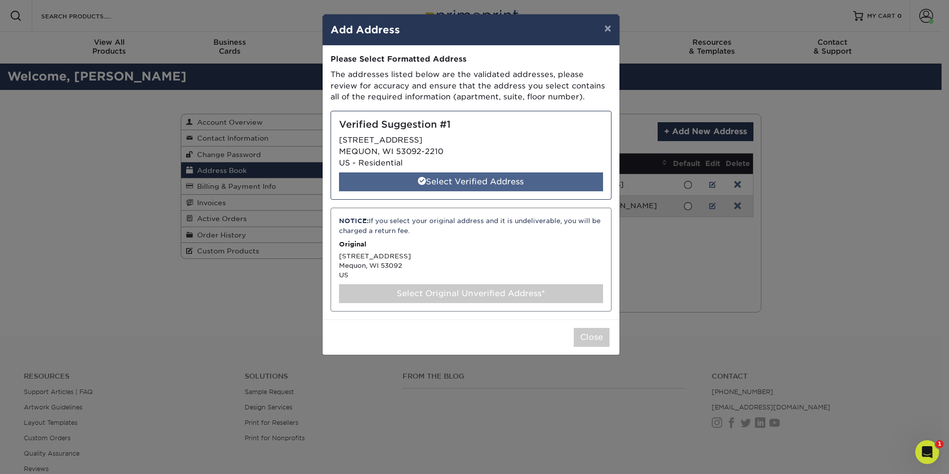 Image resolution: width=949 pixels, height=474 pixels. I want to click on div: If you select your original address and it is undeliverable, you will be charged a return fee., so click(471, 225).